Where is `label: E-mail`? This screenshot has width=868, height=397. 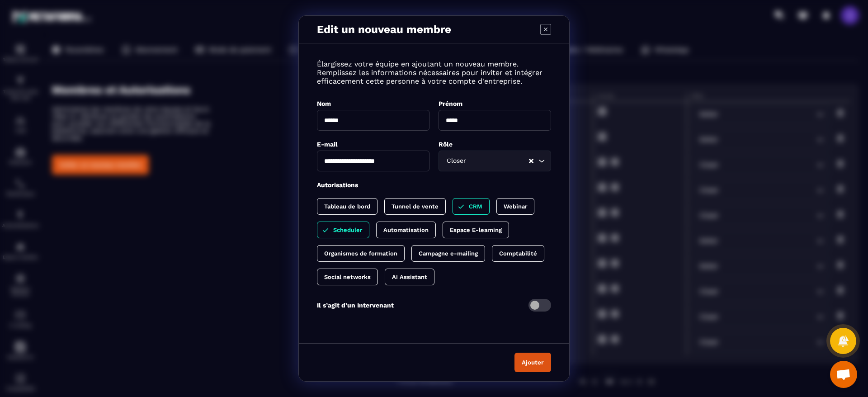
label: E-mail is located at coordinates (327, 144).